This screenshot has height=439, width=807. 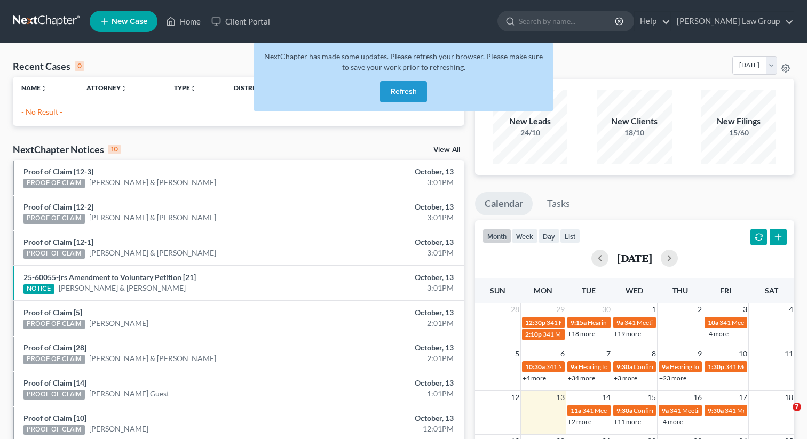 I want to click on a: +19 more, so click(x=627, y=334).